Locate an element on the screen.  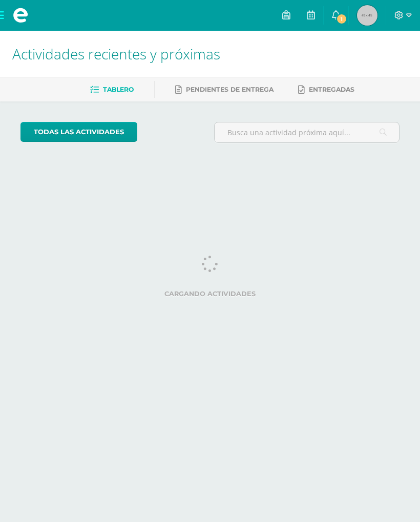
span: Entregadas is located at coordinates (331, 89).